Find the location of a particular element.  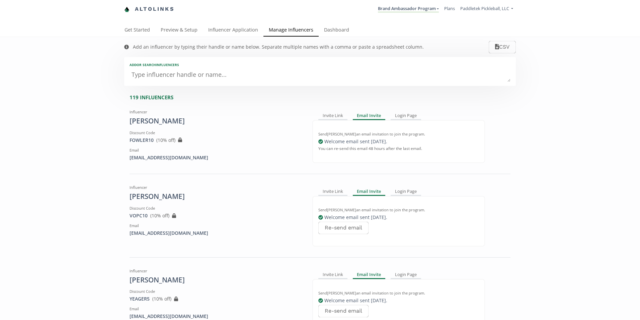

a: Brand Ambassador Program is located at coordinates (409, 9).